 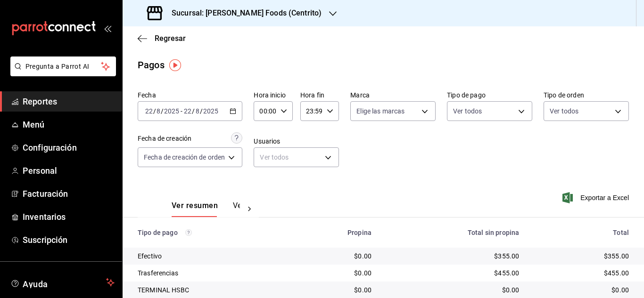 What do you see at coordinates (162, 38) in the screenshot?
I see `button: Regresar` at bounding box center [162, 38].